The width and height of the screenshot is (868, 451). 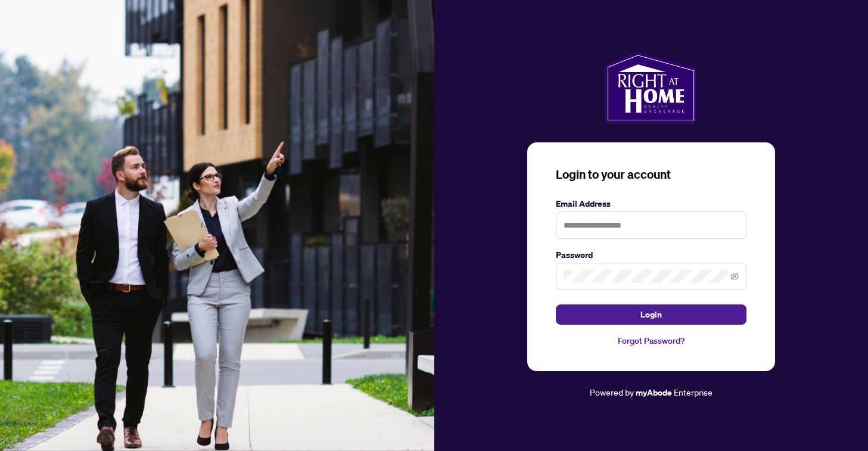 What do you see at coordinates (651, 314) in the screenshot?
I see `button: Login` at bounding box center [651, 314].